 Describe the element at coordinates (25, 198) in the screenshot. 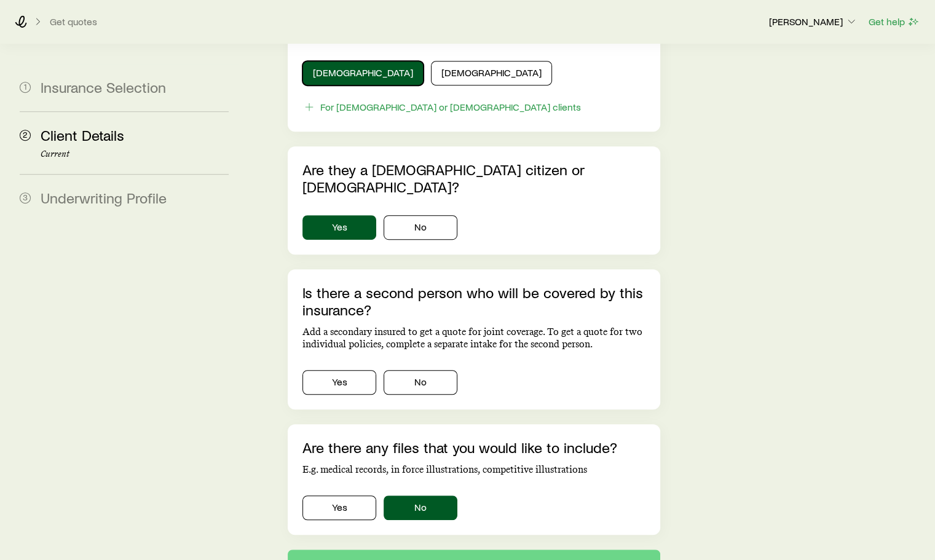

I see `span: 3` at that location.